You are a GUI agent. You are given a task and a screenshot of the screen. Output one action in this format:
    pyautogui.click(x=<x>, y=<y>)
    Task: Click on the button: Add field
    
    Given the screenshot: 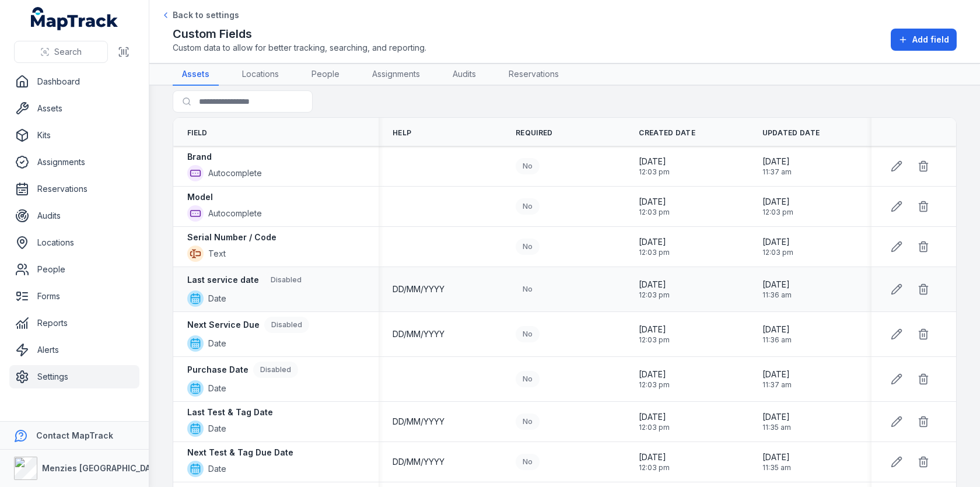 What is the action you would take?
    pyautogui.click(x=924, y=40)
    